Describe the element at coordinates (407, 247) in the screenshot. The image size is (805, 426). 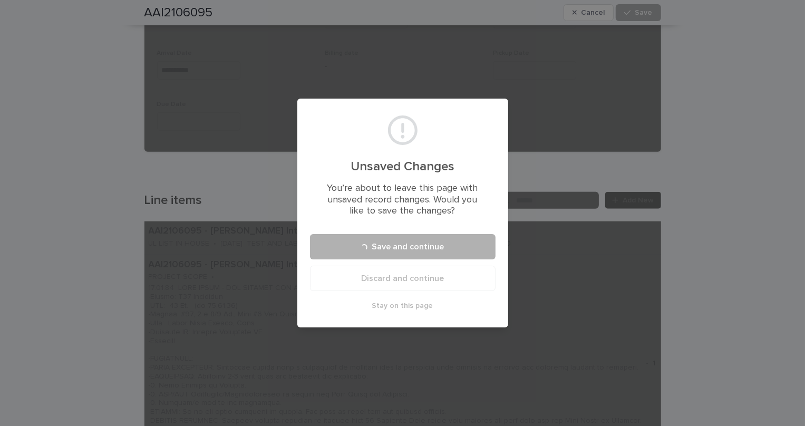
I see `span: Save and continue` at that location.